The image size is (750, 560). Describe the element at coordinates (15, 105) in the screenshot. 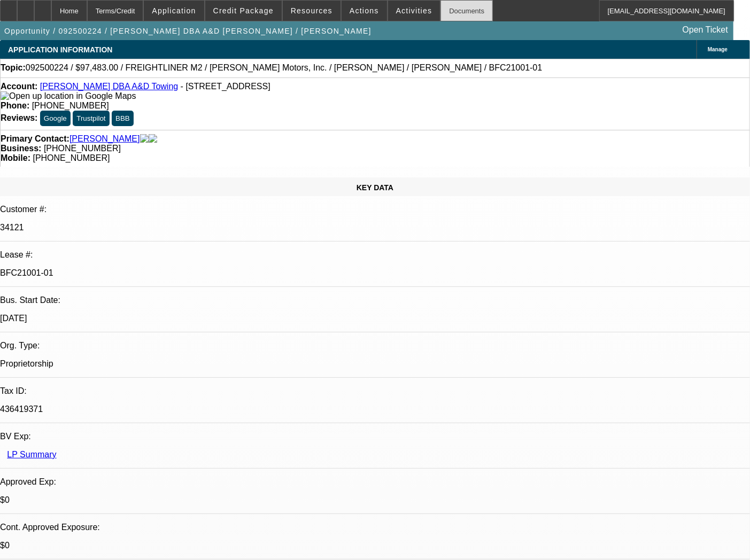

I see `strong: Phone:` at that location.